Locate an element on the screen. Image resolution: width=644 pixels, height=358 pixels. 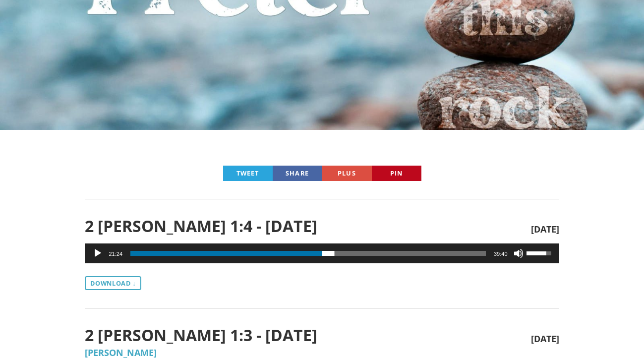
a: Plus is located at coordinates (347, 173).